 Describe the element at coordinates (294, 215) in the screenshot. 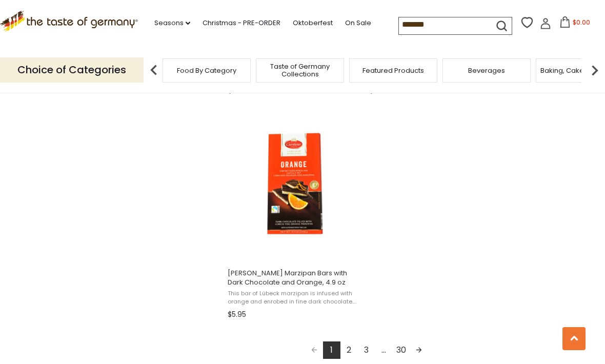

I see `a: Carstens Luebecker Marzipan Bars with Dark Chocolate and Orange, 4.9 oz` at that location.